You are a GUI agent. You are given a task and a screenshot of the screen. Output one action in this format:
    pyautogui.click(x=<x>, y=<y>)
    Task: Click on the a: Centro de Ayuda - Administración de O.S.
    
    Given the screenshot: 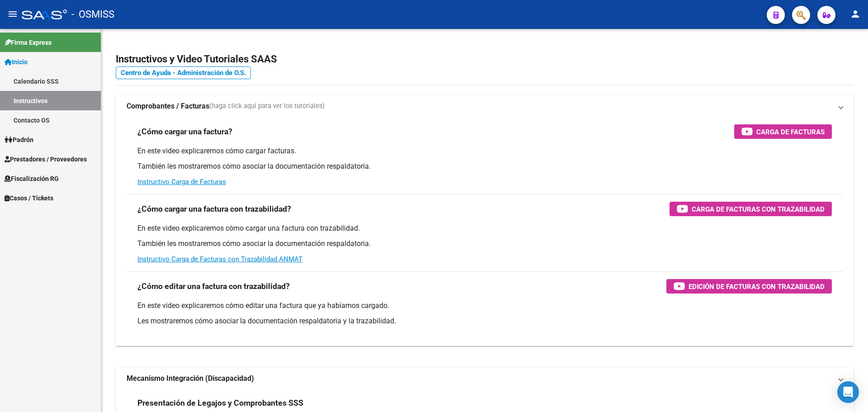 What is the action you would take?
    pyautogui.click(x=183, y=73)
    